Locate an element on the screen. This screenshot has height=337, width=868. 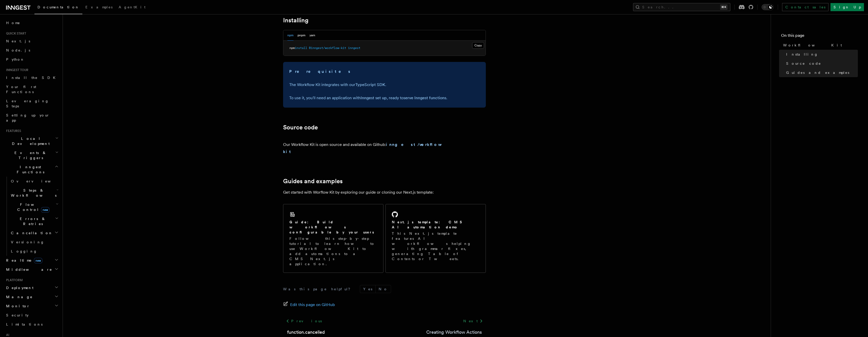
div: Inngest Functions is located at coordinates (32, 216).